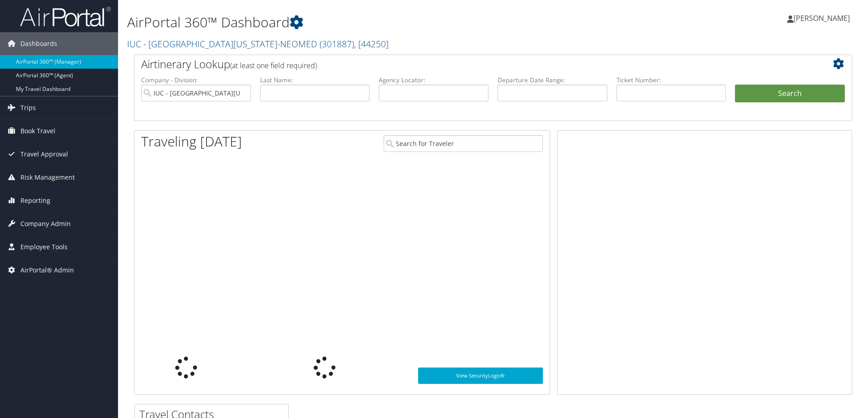 The image size is (868, 418). Describe the element at coordinates (38, 131) in the screenshot. I see `span: Book Travel` at that location.